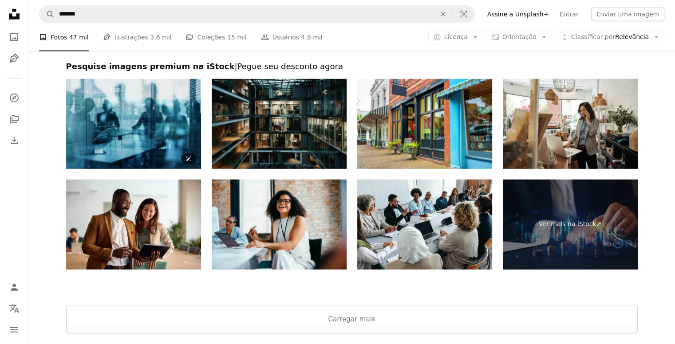 The height and width of the screenshot is (344, 675). Describe the element at coordinates (312, 37) in the screenshot. I see `span: 4,8 mil` at that location.